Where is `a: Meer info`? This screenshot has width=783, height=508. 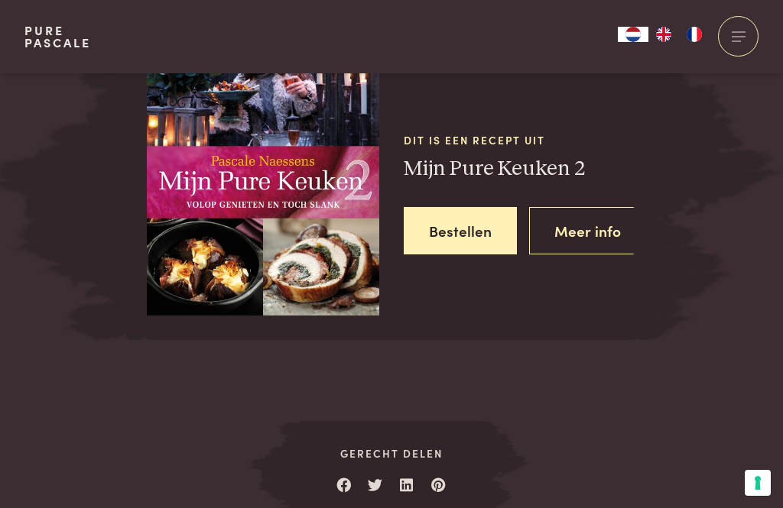
a: Meer info is located at coordinates (587, 231).